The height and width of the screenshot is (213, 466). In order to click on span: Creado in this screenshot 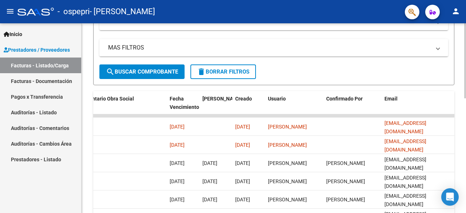, I will do `click(244, 99)`.